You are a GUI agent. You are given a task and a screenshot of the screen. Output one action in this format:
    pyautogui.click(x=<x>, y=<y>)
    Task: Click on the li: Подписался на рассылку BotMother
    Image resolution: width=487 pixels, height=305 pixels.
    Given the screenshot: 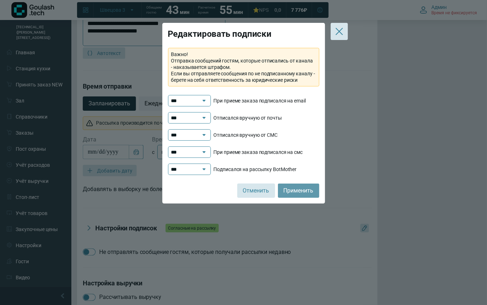 What is the action you would take?
    pyautogui.click(x=244, y=169)
    